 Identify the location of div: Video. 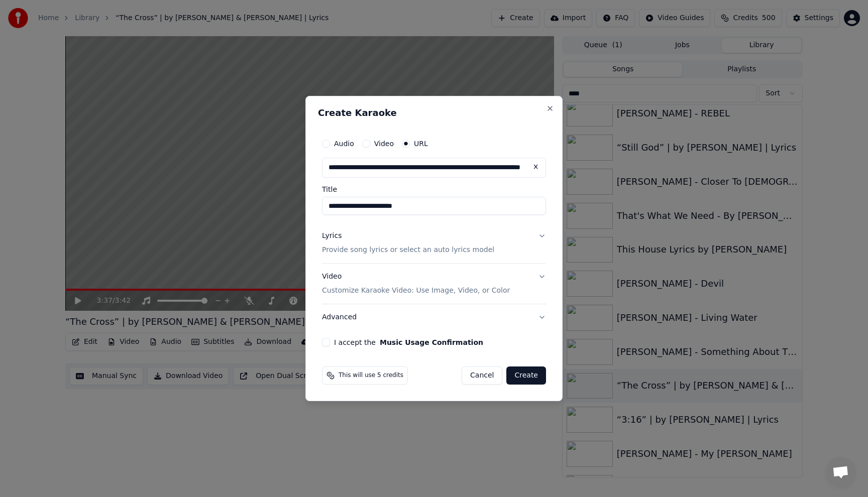
(416, 284).